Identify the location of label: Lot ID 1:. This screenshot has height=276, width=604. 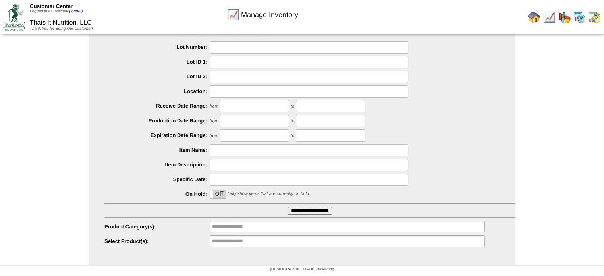
(157, 62).